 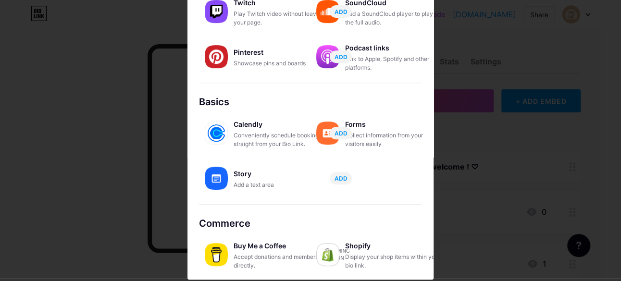 I want to click on div: Collect information from your visitors easily, so click(x=393, y=140).